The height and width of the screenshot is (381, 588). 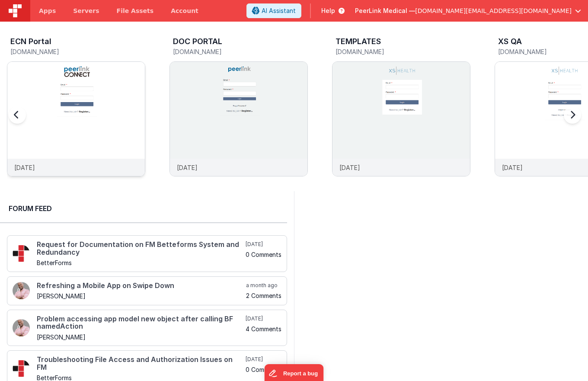 I want to click on button: AI Assistant, so click(x=274, y=11).